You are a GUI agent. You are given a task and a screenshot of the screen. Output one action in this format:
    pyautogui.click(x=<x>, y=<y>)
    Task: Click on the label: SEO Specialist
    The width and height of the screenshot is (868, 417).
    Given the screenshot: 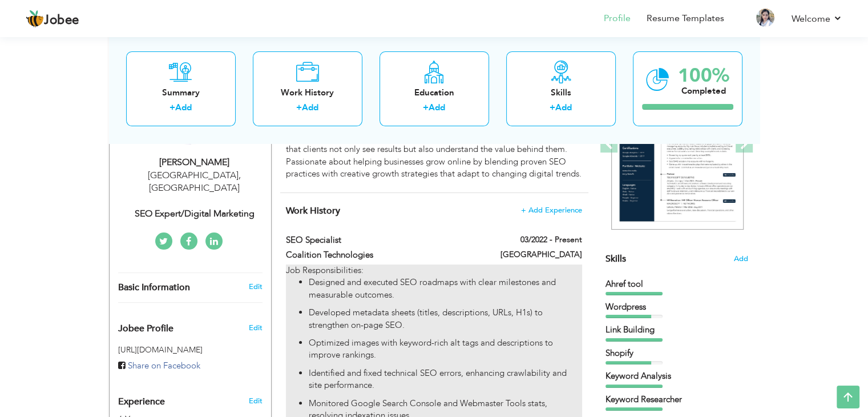 What is the action you would take?
    pyautogui.click(x=382, y=240)
    